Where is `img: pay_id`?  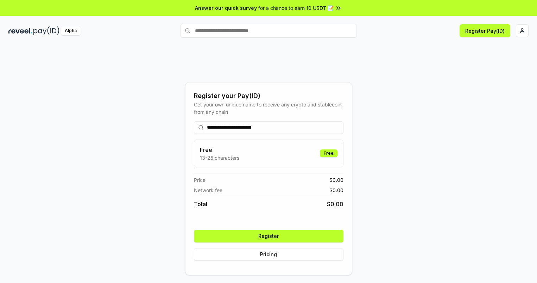 img: pay_id is located at coordinates (46, 31).